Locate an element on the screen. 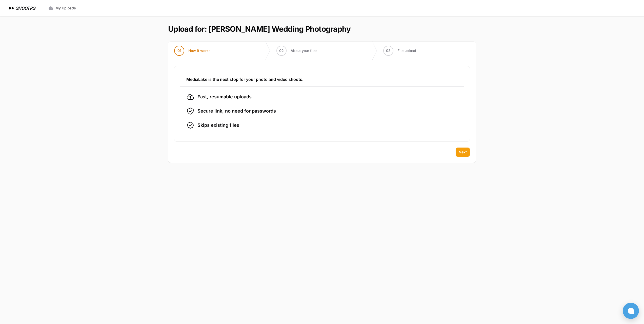  span: 03 is located at coordinates (388, 51).